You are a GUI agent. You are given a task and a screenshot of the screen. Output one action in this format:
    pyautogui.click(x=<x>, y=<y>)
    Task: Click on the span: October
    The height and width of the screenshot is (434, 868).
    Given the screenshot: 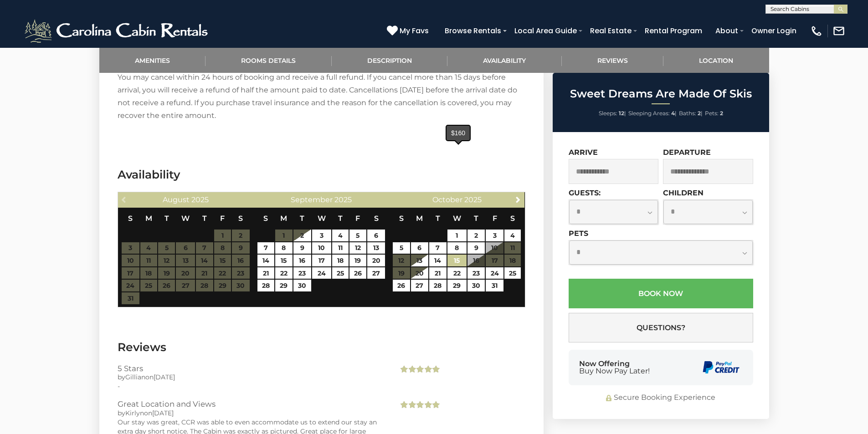 What is the action you would take?
    pyautogui.click(x=447, y=199)
    